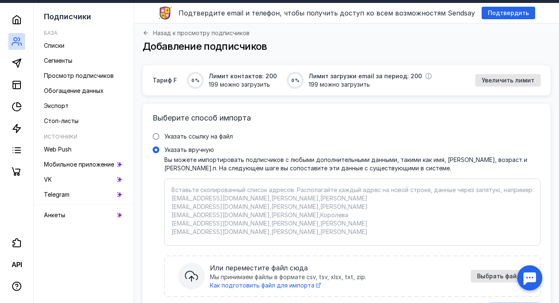 The width and height of the screenshot is (559, 303). Describe the element at coordinates (338, 268) in the screenshot. I see `span: Или переместите файл сюда` at that location.